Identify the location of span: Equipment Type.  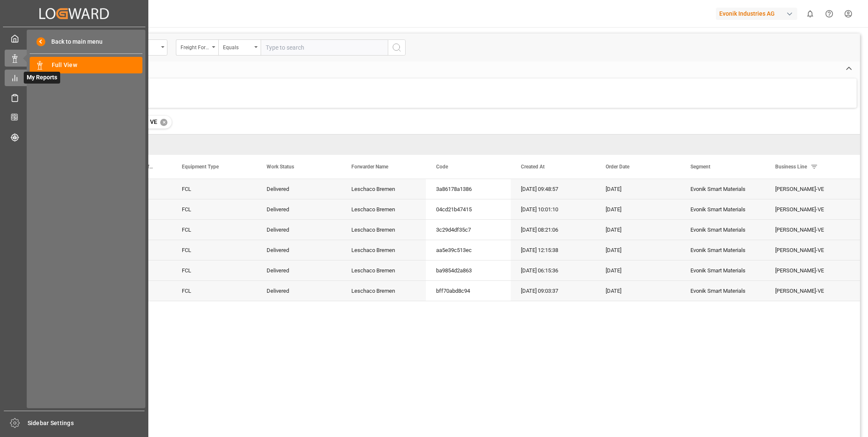
(200, 167).